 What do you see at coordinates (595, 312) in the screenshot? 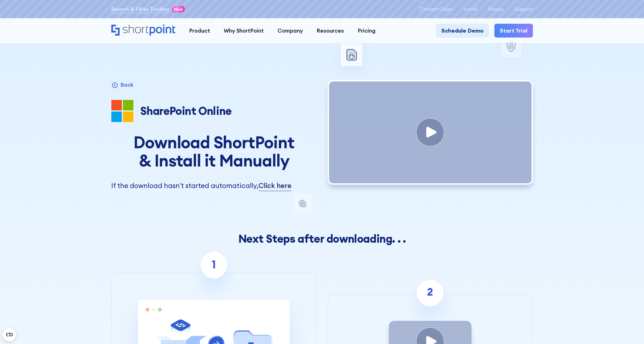
I see `div: Chat Widget` at bounding box center [595, 312].